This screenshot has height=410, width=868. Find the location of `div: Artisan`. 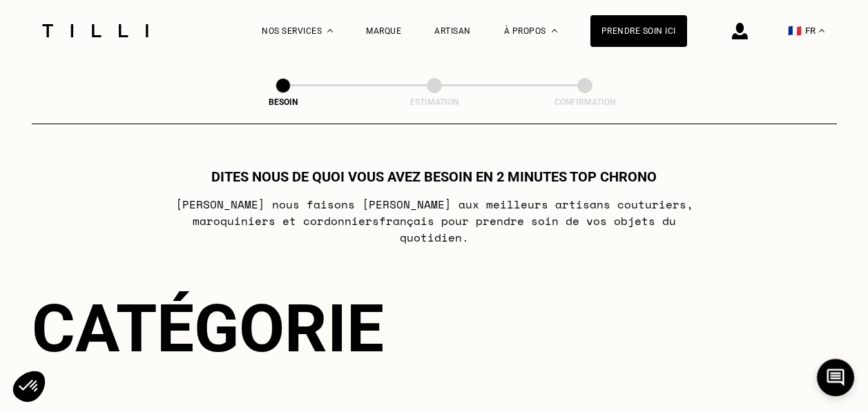

div: Artisan is located at coordinates (452, 31).